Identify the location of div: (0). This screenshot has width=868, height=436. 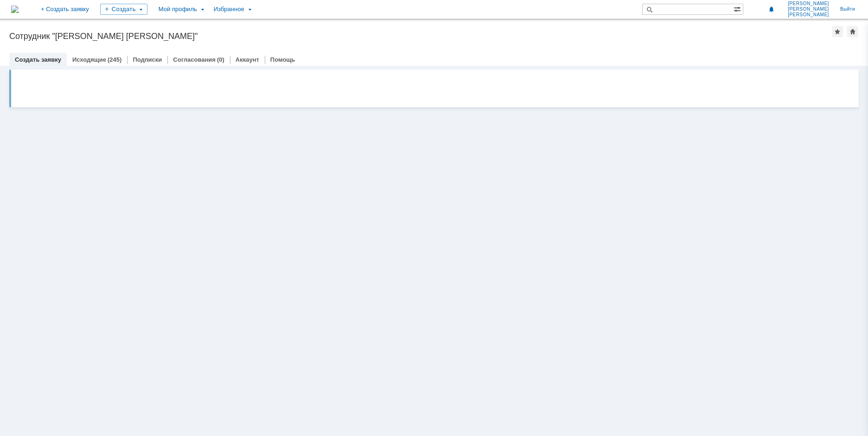
(221, 59).